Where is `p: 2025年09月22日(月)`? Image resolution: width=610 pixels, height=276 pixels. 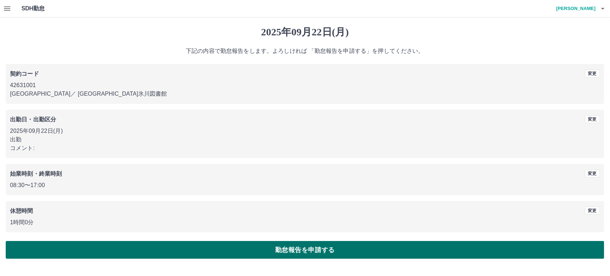
p: 2025年09月22日(月) is located at coordinates (305, 131).